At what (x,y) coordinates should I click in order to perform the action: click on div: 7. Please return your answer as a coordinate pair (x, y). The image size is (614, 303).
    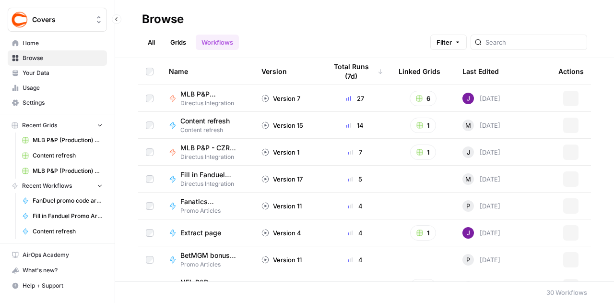
    Looking at the image, I should click on (355, 152).